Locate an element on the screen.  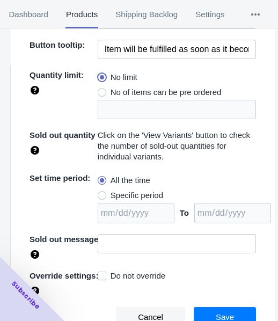
span: No limit is located at coordinates (124, 77).